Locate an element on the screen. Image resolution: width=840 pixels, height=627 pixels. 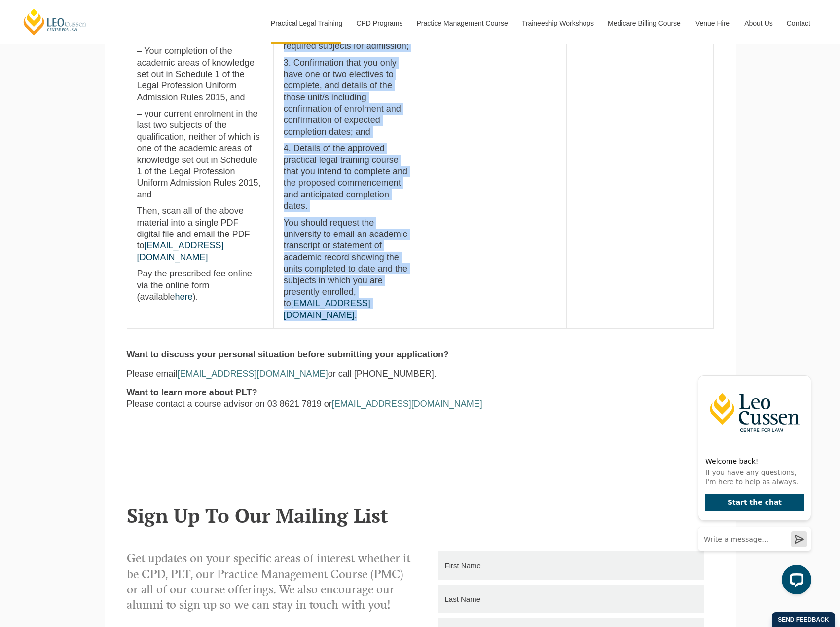
a: About Us is located at coordinates (758, 23).